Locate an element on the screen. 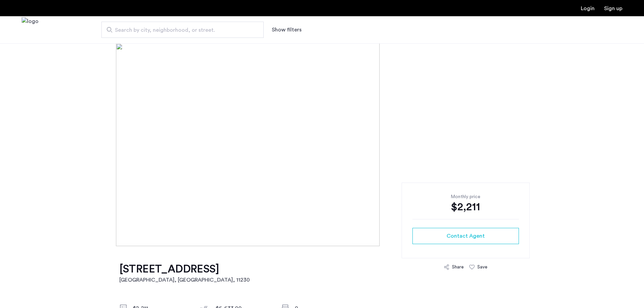 The image size is (644, 308). button: button is located at coordinates (466, 236).